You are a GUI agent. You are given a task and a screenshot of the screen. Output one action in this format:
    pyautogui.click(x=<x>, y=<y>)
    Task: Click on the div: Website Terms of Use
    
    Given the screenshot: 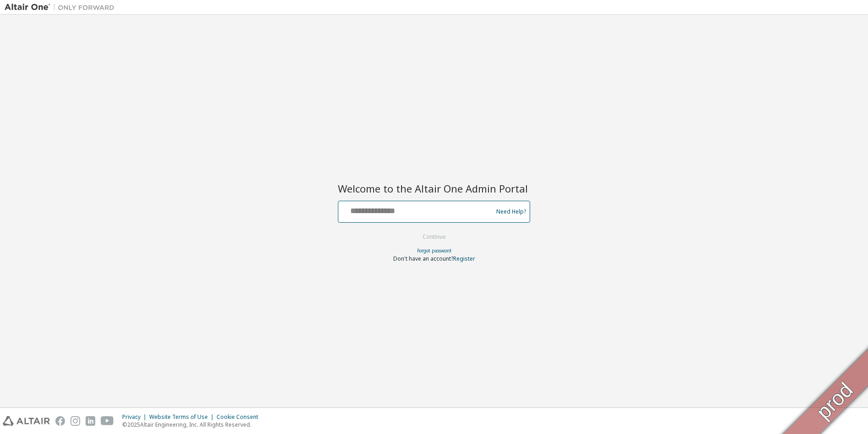 What is the action you would take?
    pyautogui.click(x=183, y=417)
    